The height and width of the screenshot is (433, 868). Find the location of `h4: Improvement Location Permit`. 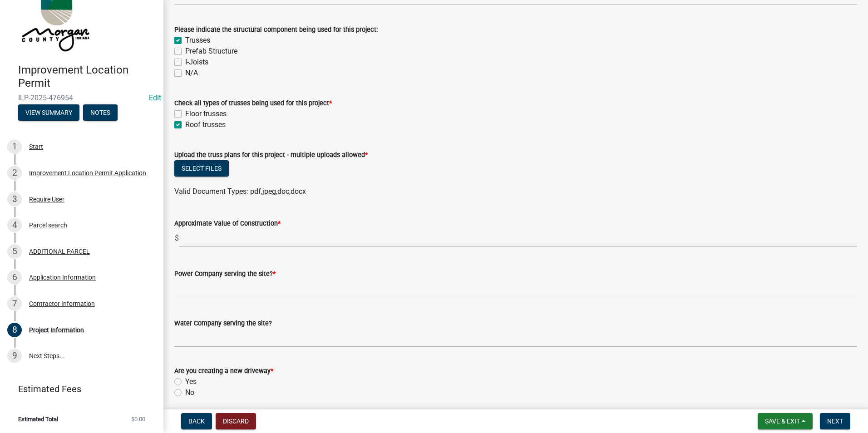

h4: Improvement Location Permit is located at coordinates (87, 77).